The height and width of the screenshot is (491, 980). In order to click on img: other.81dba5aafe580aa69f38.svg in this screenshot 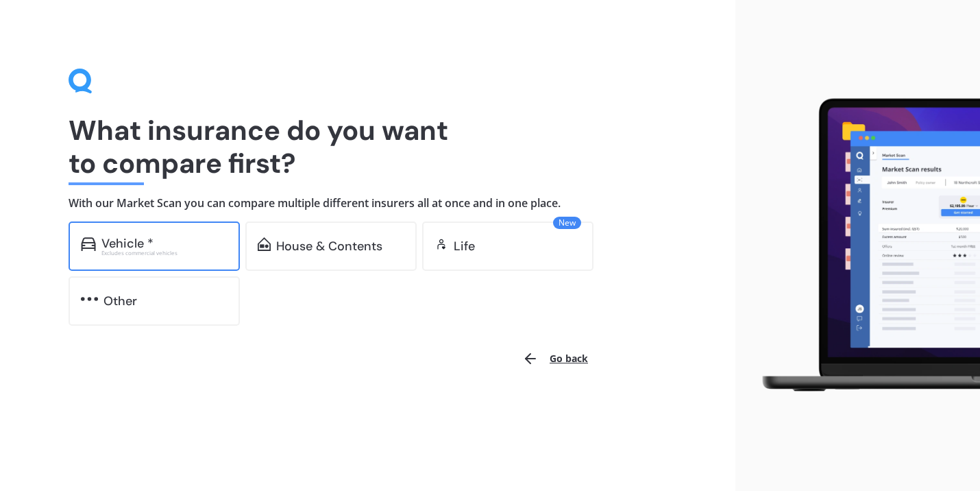, I will do `click(89, 299)`.